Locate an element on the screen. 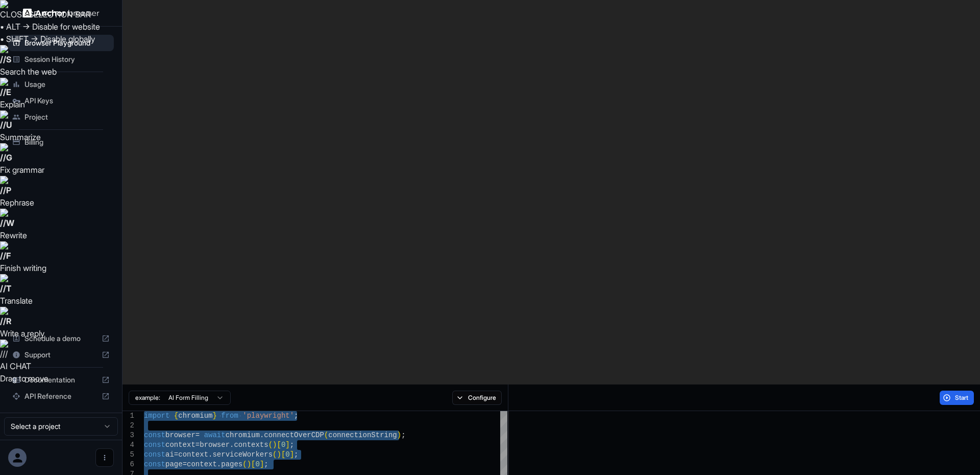  div: 1 is located at coordinates (128, 415).